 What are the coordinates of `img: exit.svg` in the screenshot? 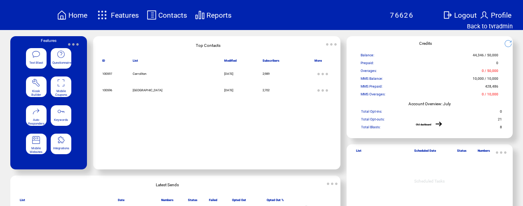 It's located at (447, 15).